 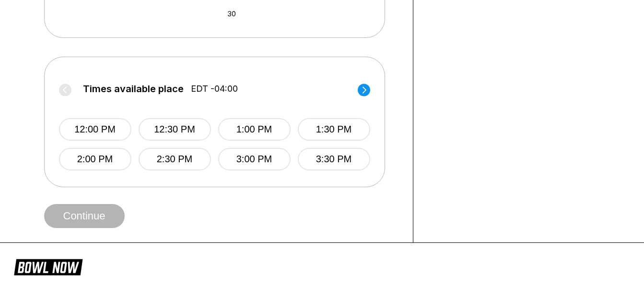 I want to click on button: 3:30 PM, so click(x=334, y=159).